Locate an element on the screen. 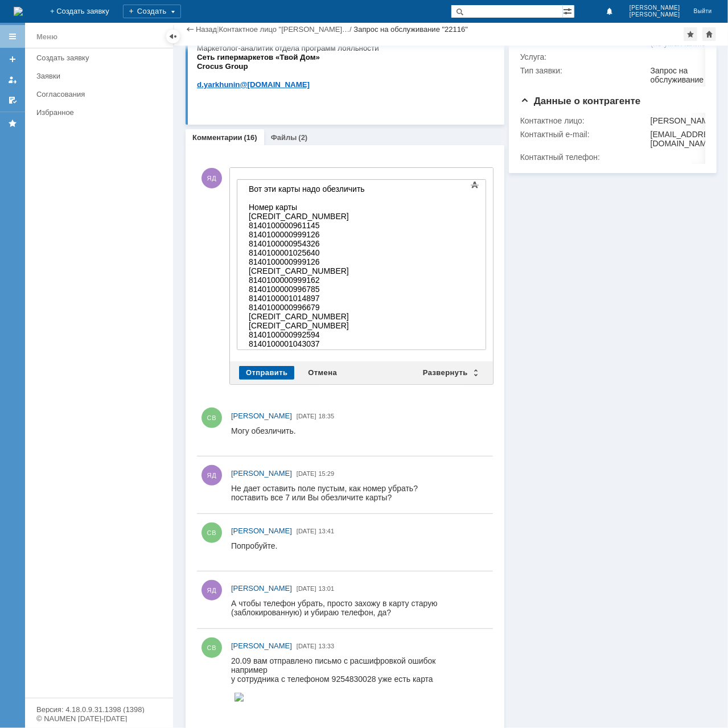  td: Карта 8140100000992250 уже зарегистрирована is located at coordinates (181, 38).